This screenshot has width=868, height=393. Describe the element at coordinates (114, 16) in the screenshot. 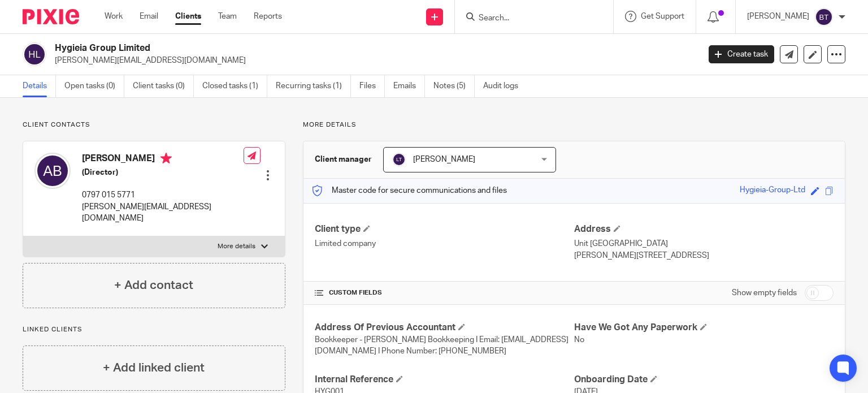

I see `a: Work` at that location.